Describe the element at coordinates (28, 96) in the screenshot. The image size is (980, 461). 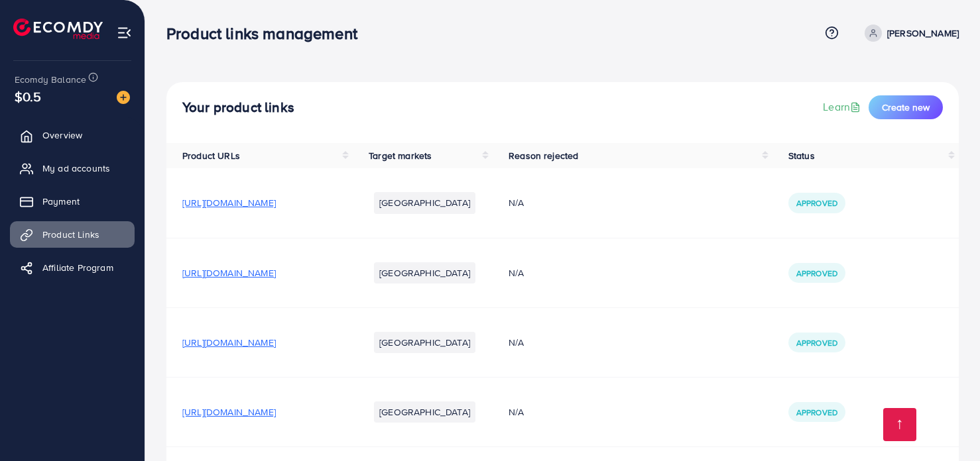
I see `span: $0.5` at that location.